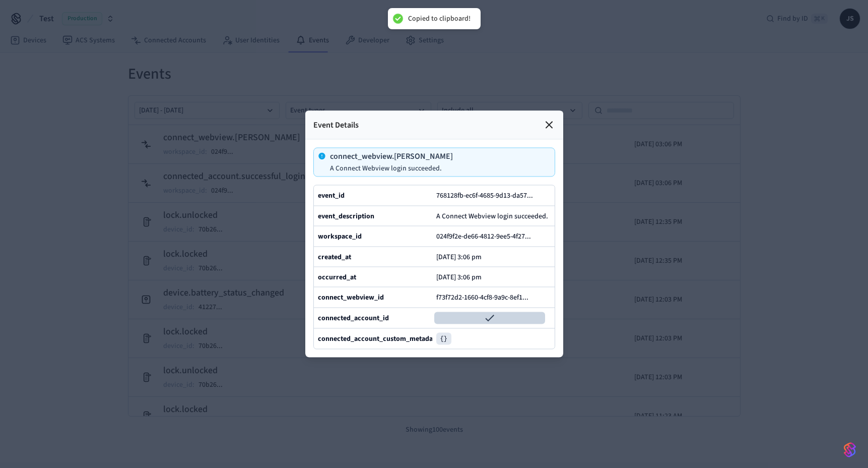  I want to click on b: created_at, so click(334, 256).